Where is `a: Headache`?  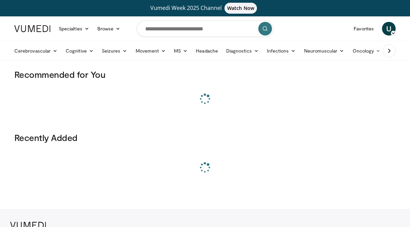
a: Headache is located at coordinates (207, 51).